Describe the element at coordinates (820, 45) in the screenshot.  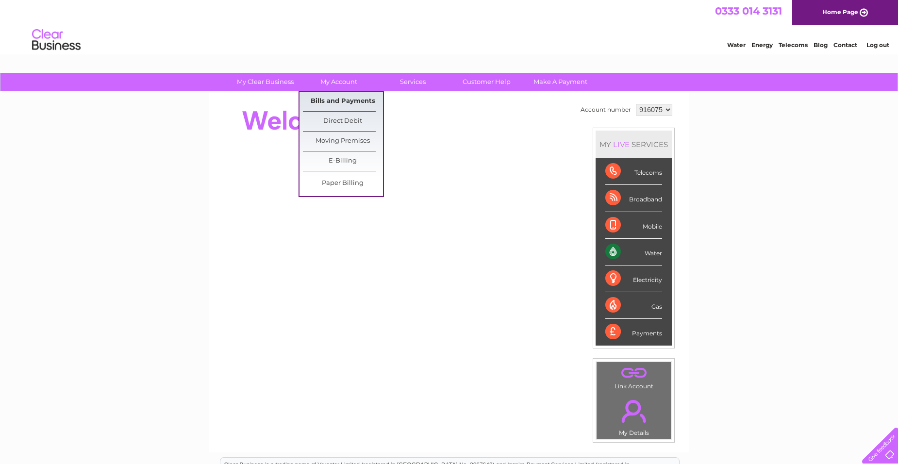
I see `a: Blog` at that location.